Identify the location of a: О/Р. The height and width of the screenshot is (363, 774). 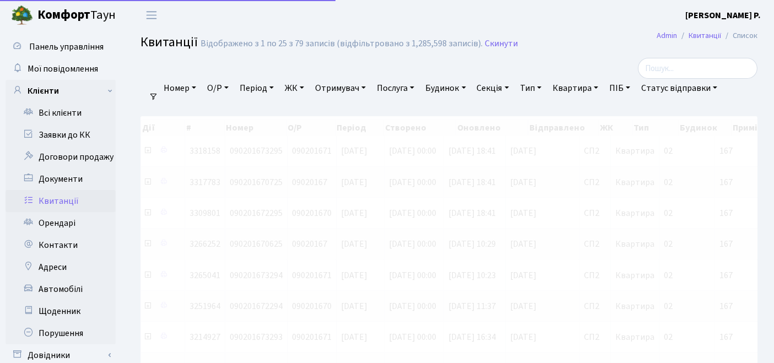
(218, 88).